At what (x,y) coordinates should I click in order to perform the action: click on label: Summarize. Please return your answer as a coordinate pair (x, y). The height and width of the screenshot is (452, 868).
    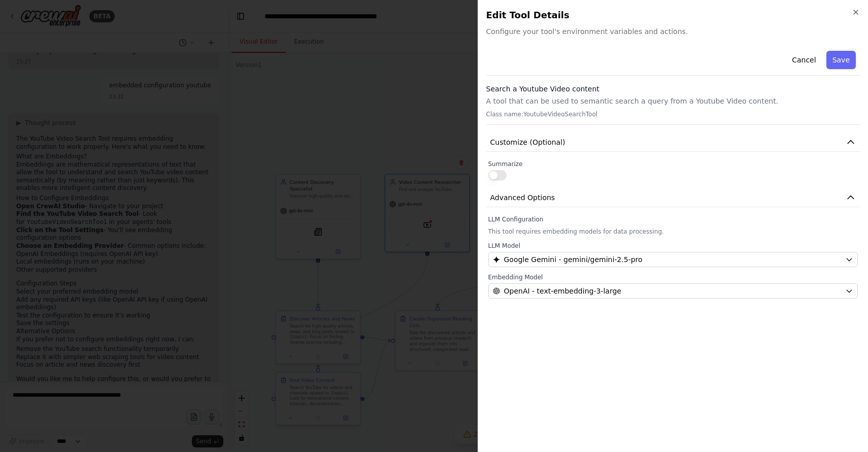
    Looking at the image, I should click on (673, 164).